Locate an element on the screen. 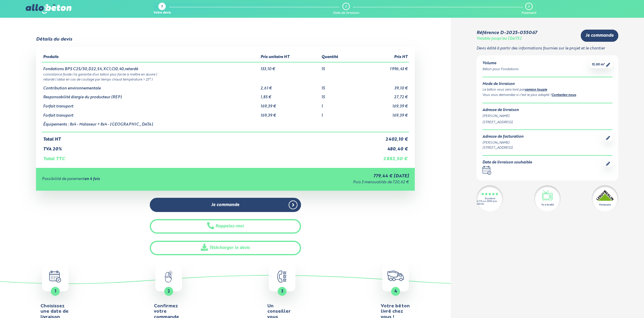  a: 2 Date de livraison is located at coordinates (346, 9).